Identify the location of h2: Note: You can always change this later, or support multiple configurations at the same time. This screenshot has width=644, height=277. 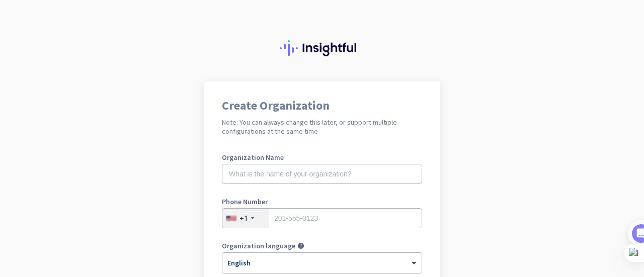
(322, 127).